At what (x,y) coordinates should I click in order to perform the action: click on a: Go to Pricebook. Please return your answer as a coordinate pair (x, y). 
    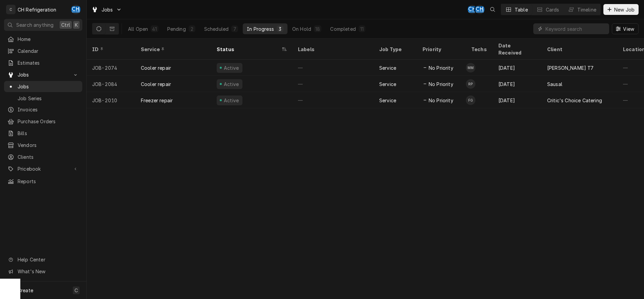
    Looking at the image, I should click on (43, 169).